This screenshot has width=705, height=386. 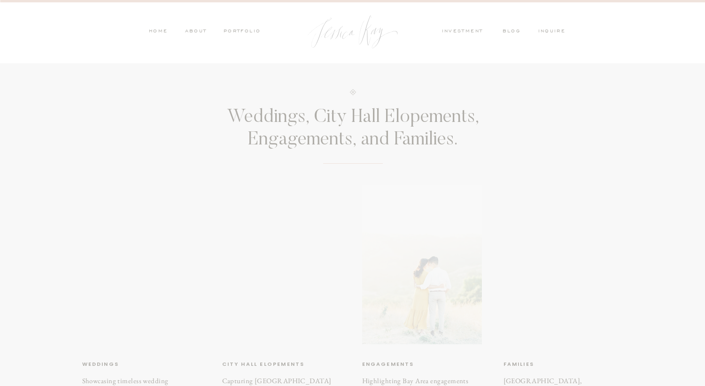 What do you see at coordinates (549, 365) in the screenshot?
I see `a: Families` at bounding box center [549, 365].